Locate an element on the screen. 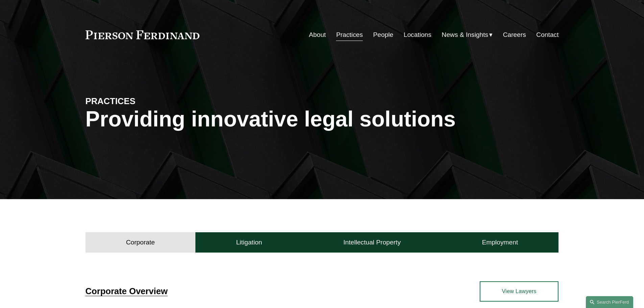 The image size is (644, 308). a: Corporate Overview is located at coordinates (127, 291).